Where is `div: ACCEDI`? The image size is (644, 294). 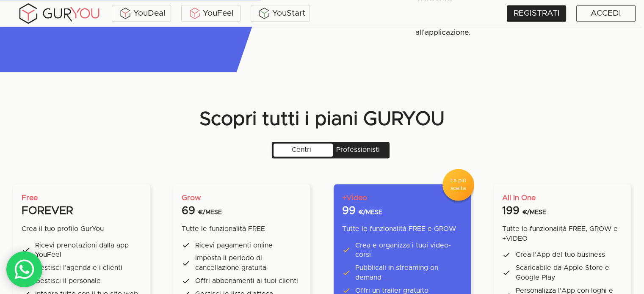
div: ACCEDI is located at coordinates (606, 13).